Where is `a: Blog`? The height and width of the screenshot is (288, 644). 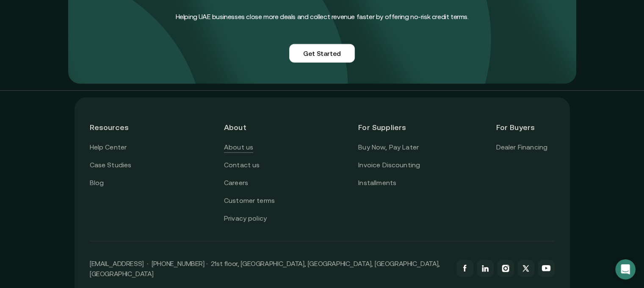 a: Blog is located at coordinates (97, 183).